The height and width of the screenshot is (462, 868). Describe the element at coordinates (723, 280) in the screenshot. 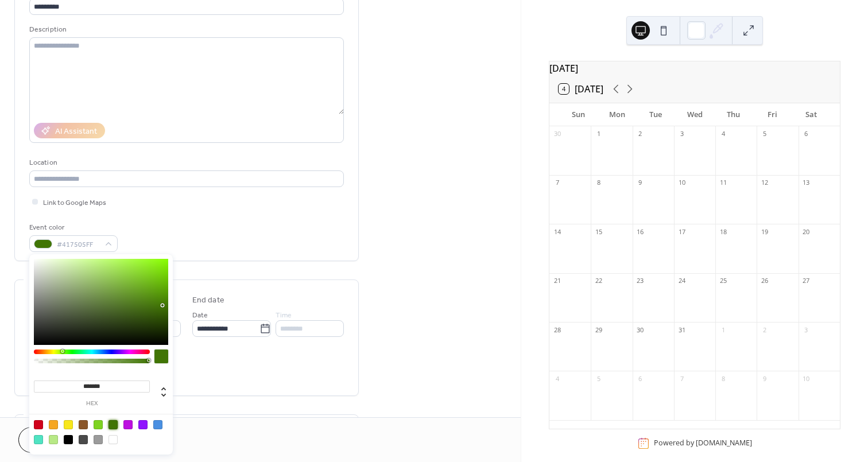

I see `div: 25` at that location.